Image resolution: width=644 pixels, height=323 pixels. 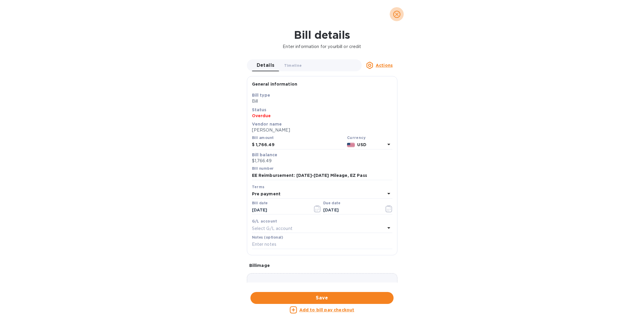 What do you see at coordinates (327, 310) in the screenshot?
I see `u: Add to bill pay checkout` at bounding box center [327, 310].